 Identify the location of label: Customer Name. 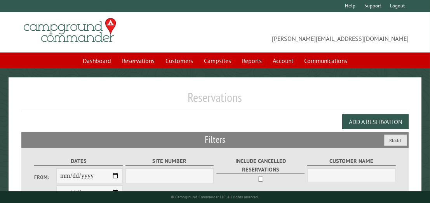
(352, 161).